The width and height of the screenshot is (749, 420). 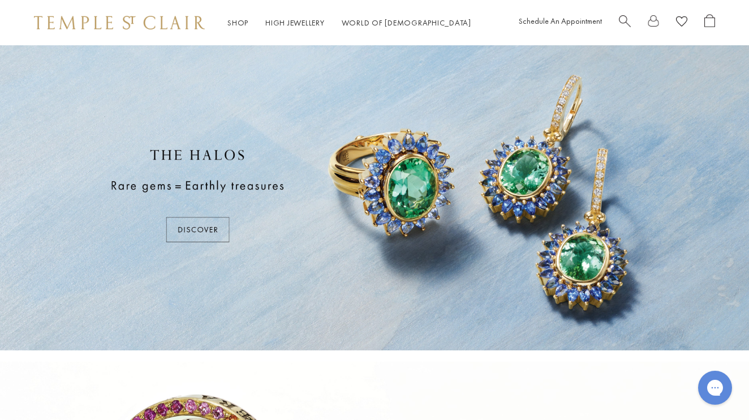 What do you see at coordinates (682, 23) in the screenshot?
I see `a: View Wishlist` at bounding box center [682, 23].